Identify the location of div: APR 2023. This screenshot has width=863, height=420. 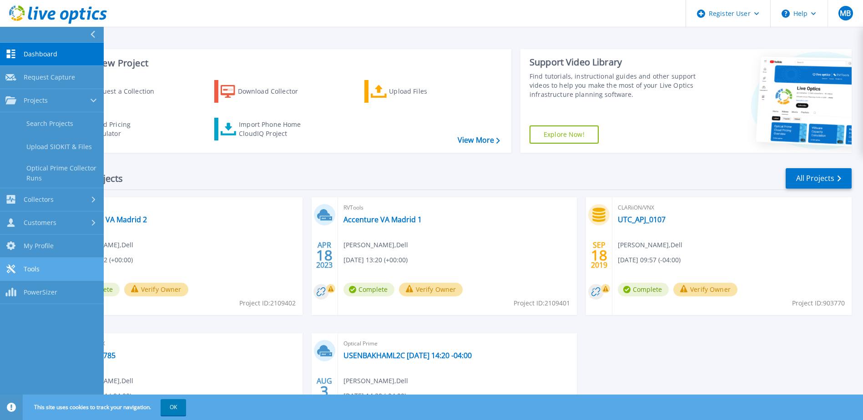
(324, 255).